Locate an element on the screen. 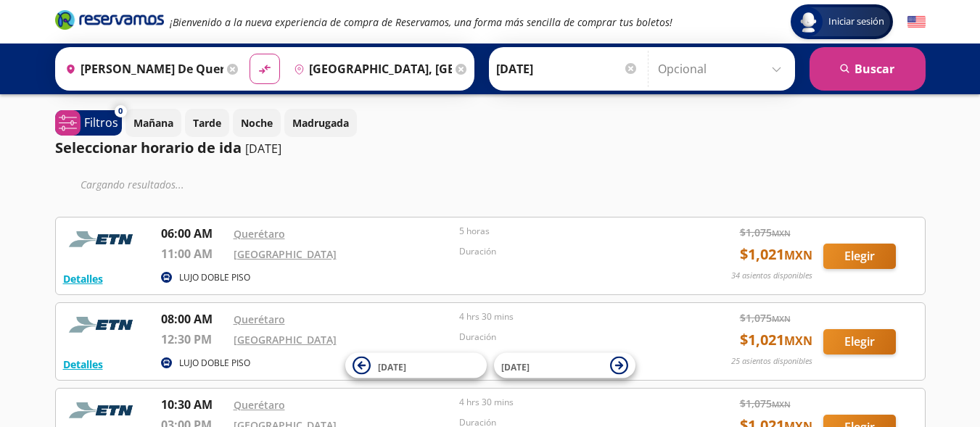 This screenshot has height=427, width=980. p: 11:00 AM is located at coordinates (194, 254).